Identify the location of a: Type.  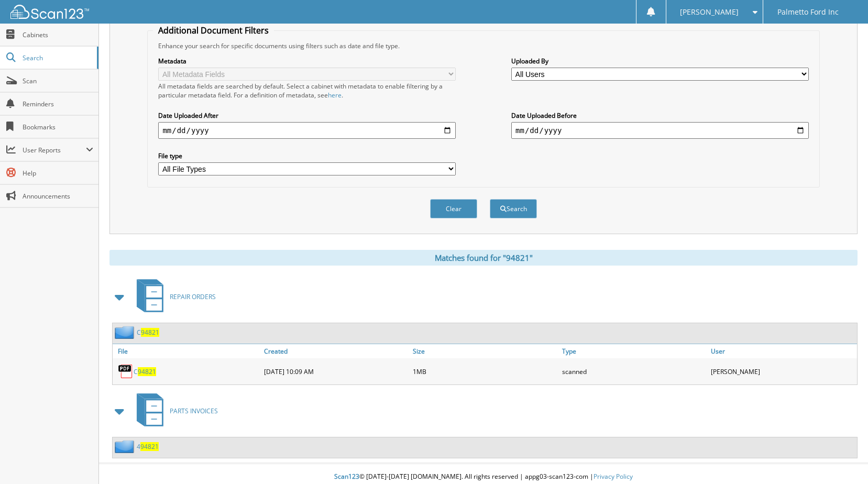
(634, 351).